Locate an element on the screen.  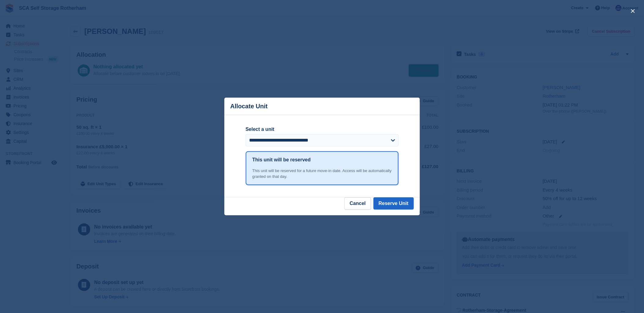
h1: This unit will be reserved is located at coordinates (282, 160).